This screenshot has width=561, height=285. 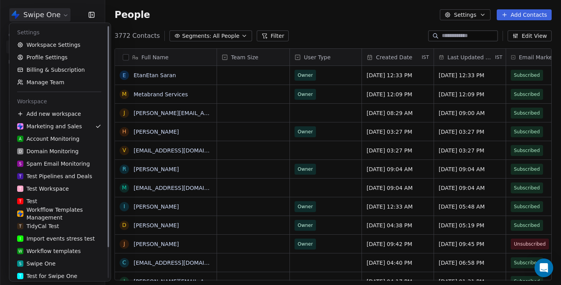 What do you see at coordinates (59, 57) in the screenshot?
I see `a: Profile Settings` at bounding box center [59, 57].